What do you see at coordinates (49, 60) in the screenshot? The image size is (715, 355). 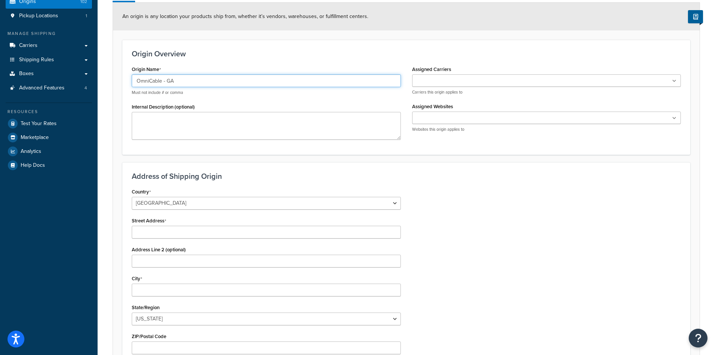 I see `a: Shipping Rules` at bounding box center [49, 60].